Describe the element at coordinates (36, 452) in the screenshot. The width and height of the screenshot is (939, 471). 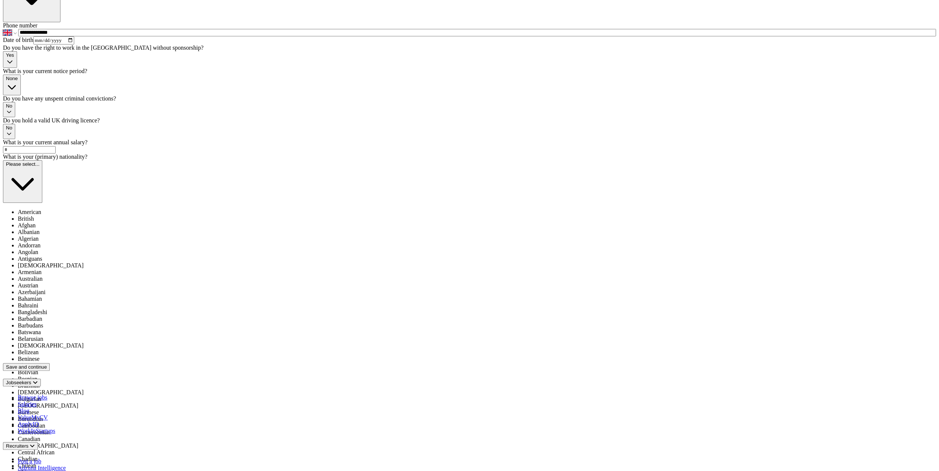
I see `span: Central African` at that location.